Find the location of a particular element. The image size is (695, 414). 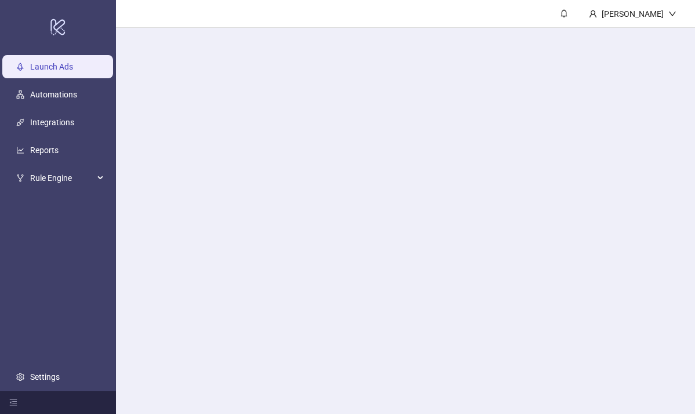

a: Integrations is located at coordinates (52, 122).